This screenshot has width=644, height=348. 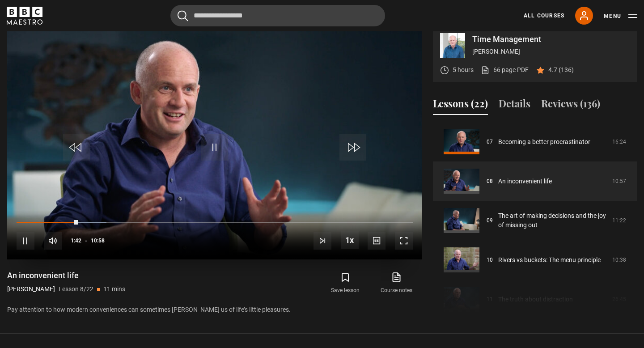 What do you see at coordinates (24, 16) in the screenshot?
I see `a: BBC Maestro` at bounding box center [24, 16].